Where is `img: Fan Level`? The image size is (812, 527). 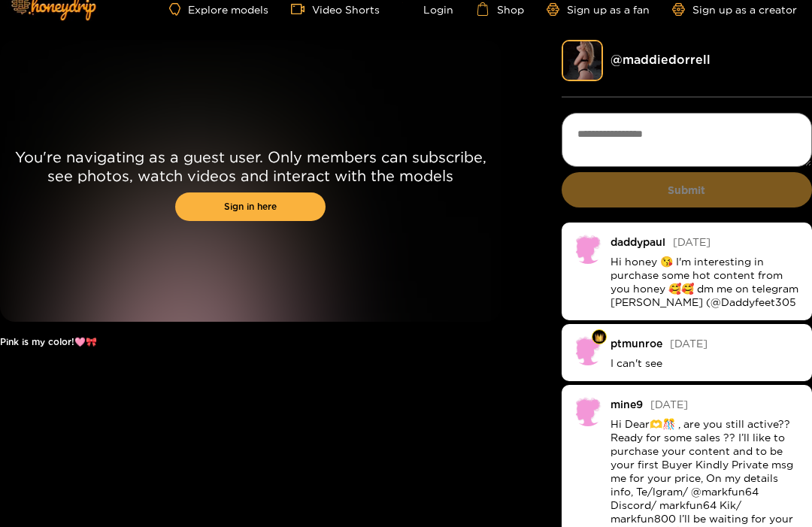 img: Fan Level is located at coordinates (599, 338).